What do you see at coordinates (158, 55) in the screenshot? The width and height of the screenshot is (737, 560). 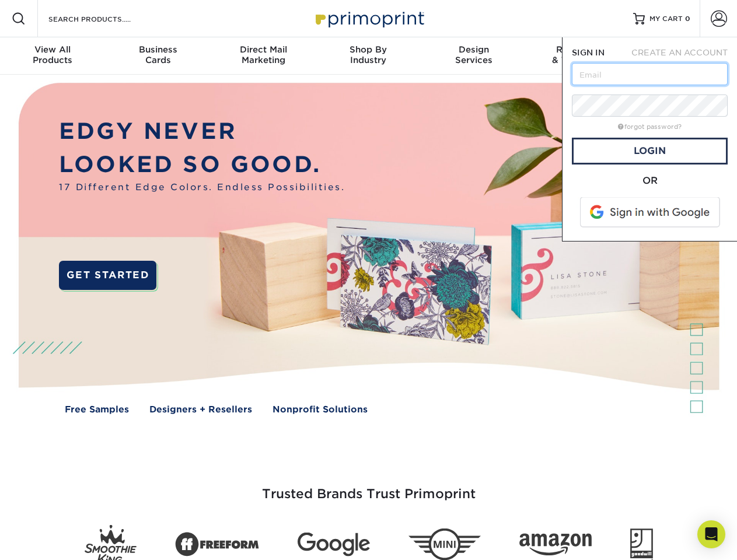 I see `div: Cards` at bounding box center [158, 55].